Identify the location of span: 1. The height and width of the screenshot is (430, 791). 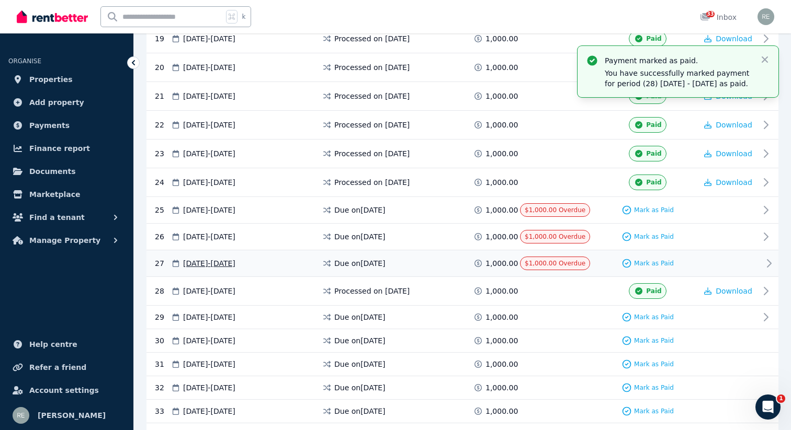
(781, 399).